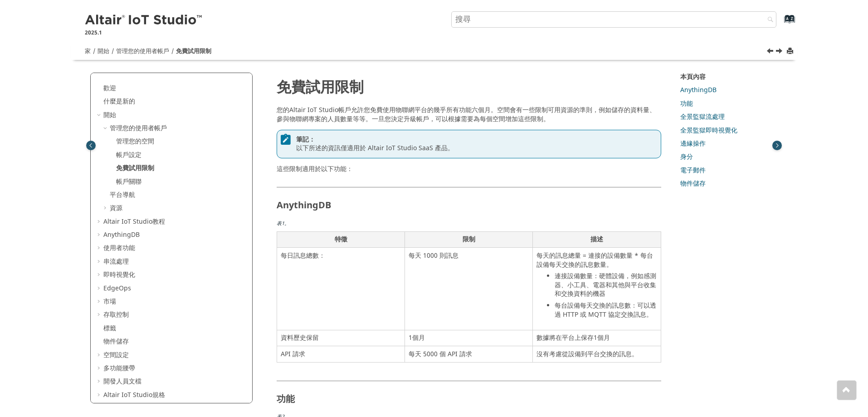 This screenshot has width=868, height=417. What do you see at coordinates (595, 260) in the screenshot?
I see `font: 每天的訊息總量 = 連接的設備數量 * 每台設備每天交換的訊息數量。` at bounding box center [595, 260].